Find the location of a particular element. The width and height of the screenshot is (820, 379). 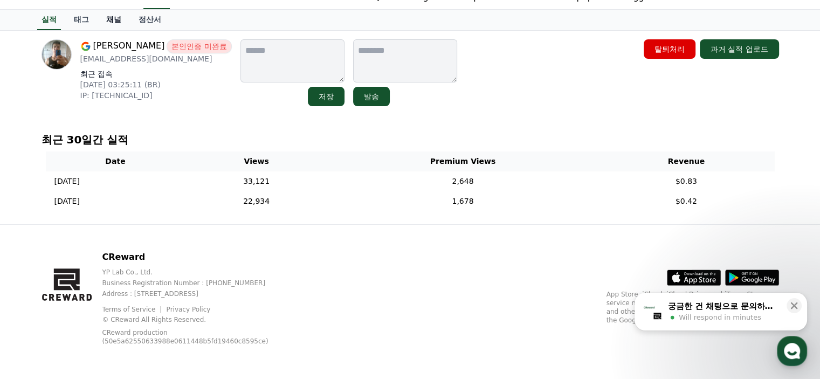

td: $0.83 is located at coordinates (685, 181).